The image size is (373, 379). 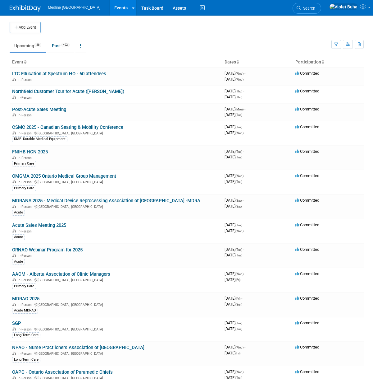 I want to click on a: Past492, so click(x=61, y=46).